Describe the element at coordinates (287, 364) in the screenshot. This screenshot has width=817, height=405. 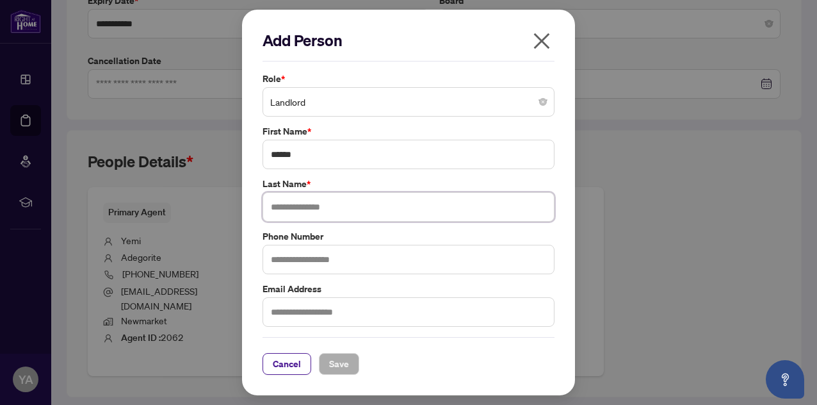
I see `span: Cancel` at that location.